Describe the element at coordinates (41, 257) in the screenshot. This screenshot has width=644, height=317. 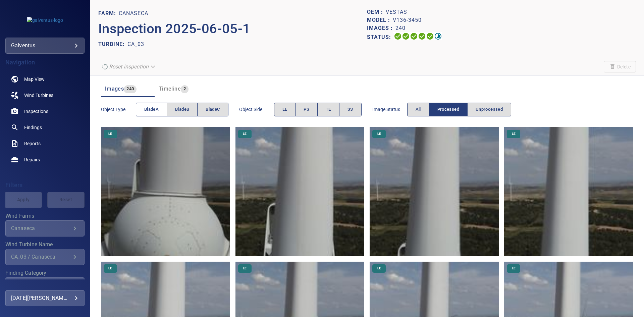
I see `div: CA_03 / Canaseca` at that location.